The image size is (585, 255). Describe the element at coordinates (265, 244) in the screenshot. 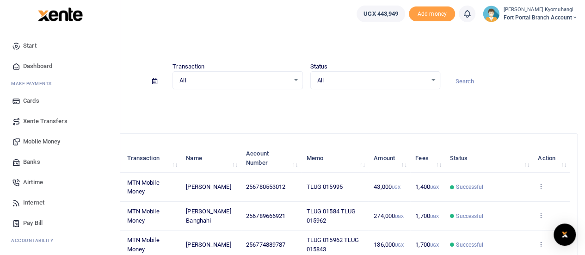

I see `span: 256774889787` at that location.